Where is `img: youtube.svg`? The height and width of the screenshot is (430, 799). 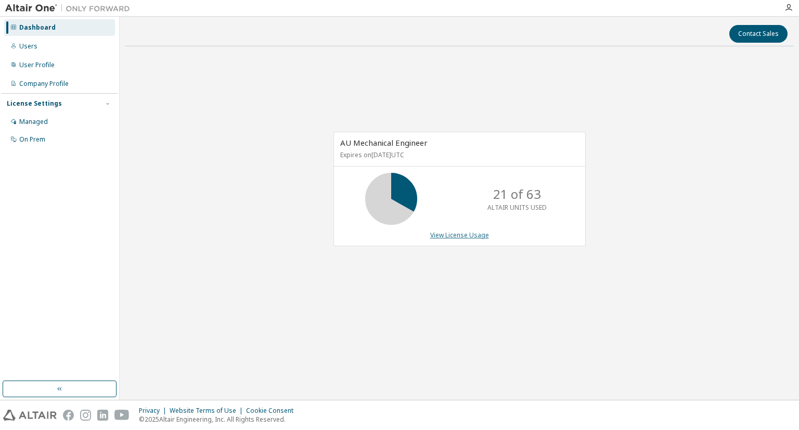 img: youtube.svg is located at coordinates (122, 415).